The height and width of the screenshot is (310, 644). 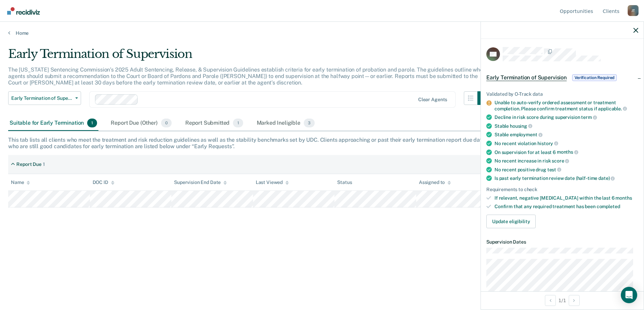 What do you see at coordinates (53, 123) in the screenshot?
I see `div: Suitable for Early Termination` at bounding box center [53, 123].